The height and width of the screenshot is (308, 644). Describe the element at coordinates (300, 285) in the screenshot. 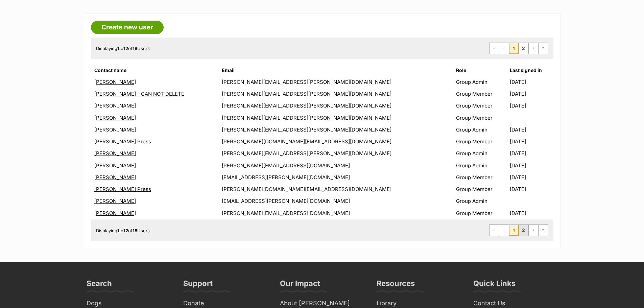

I see `h3: Our Impact` at that location.